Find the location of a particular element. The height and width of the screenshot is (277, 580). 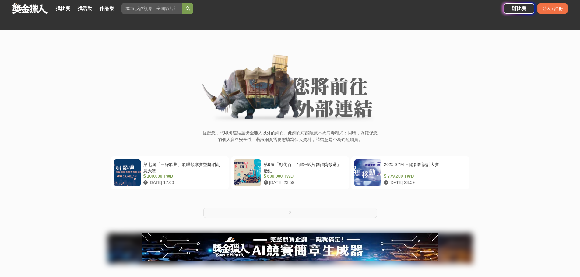

div: 600,000 TWD is located at coordinates (304, 176).